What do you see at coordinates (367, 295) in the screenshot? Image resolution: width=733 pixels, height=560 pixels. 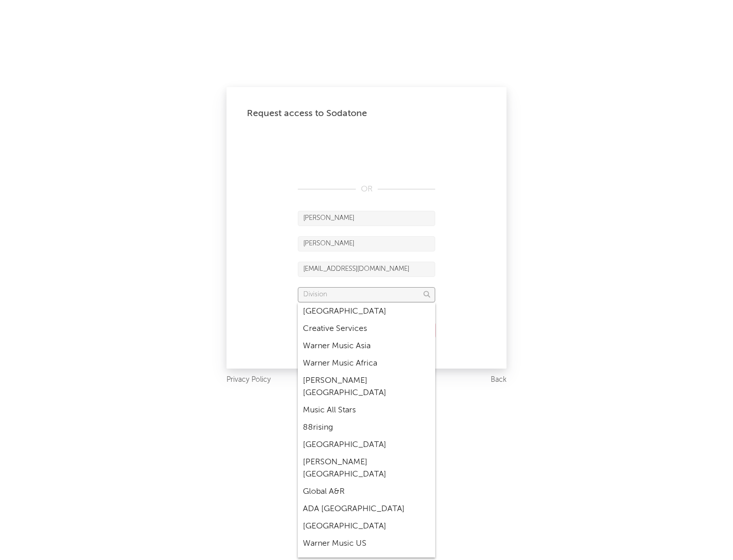 I see `input: Division` at bounding box center [367, 295].